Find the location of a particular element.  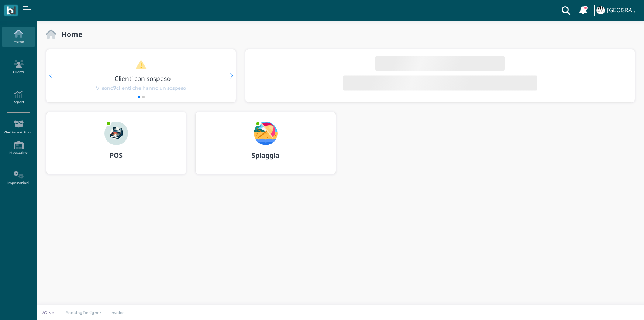

div: 1 / 2 is located at coordinates (141, 76).